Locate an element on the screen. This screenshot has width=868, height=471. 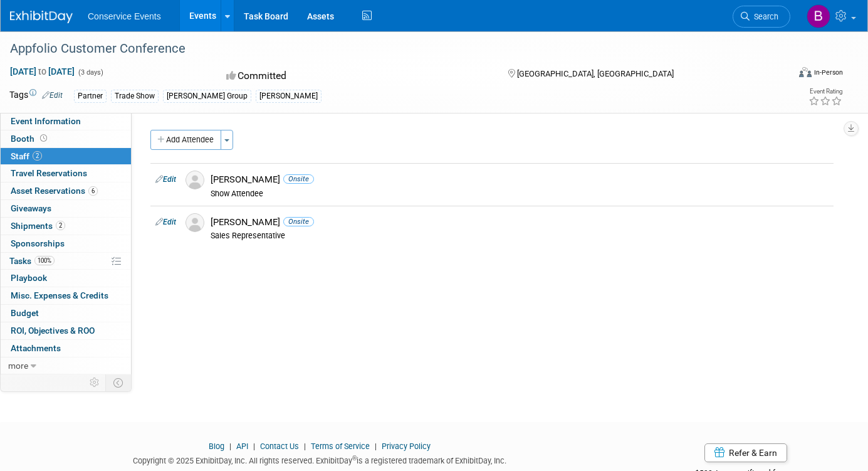
span: Playbook is located at coordinates (29, 278).